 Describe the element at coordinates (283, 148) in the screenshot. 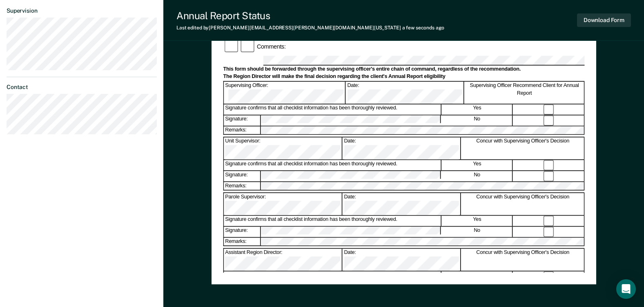

I see `div: Unit Supervisor:` at that location.